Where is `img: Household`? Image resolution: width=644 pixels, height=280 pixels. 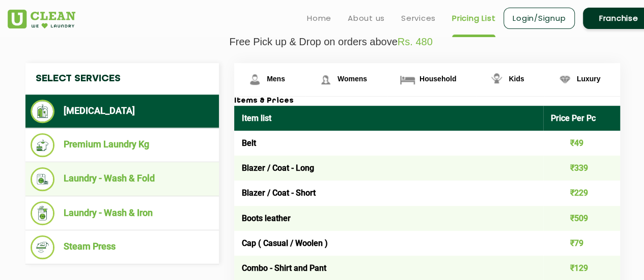
img: Household is located at coordinates (407, 80).